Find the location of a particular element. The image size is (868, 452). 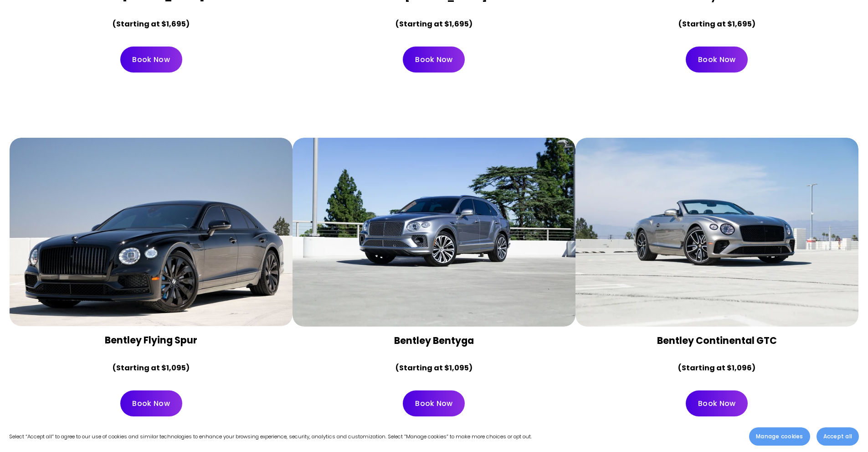

span: Manage cookies is located at coordinates (779, 436).